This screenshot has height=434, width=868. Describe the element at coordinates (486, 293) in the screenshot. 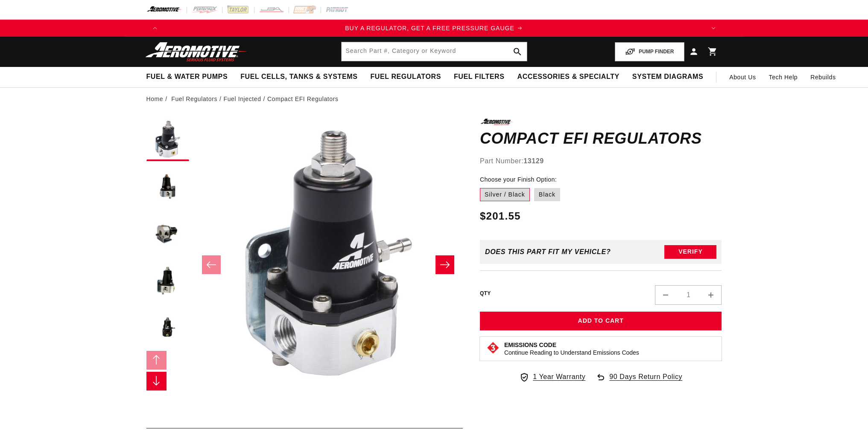

I see `label: QTY` at that location.